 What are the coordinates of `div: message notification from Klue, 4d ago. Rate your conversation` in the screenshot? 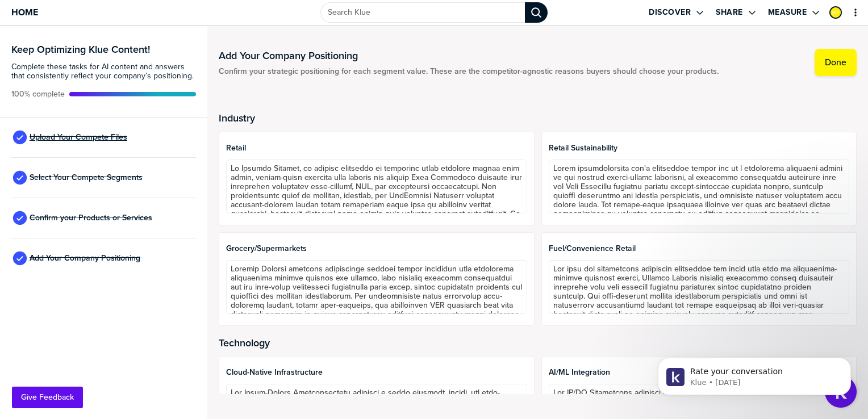 It's located at (114, 43).